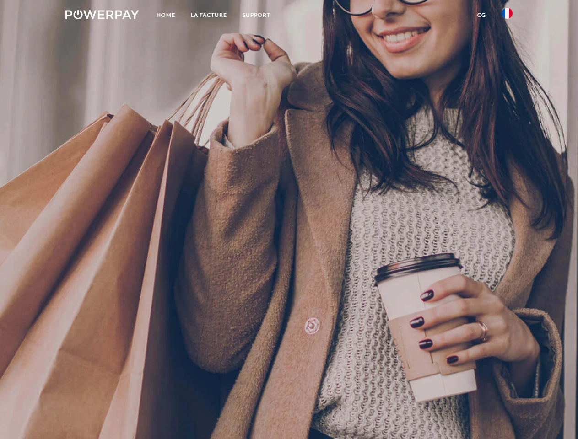  Describe the element at coordinates (209, 15) in the screenshot. I see `a: LA FACTURE` at that location.